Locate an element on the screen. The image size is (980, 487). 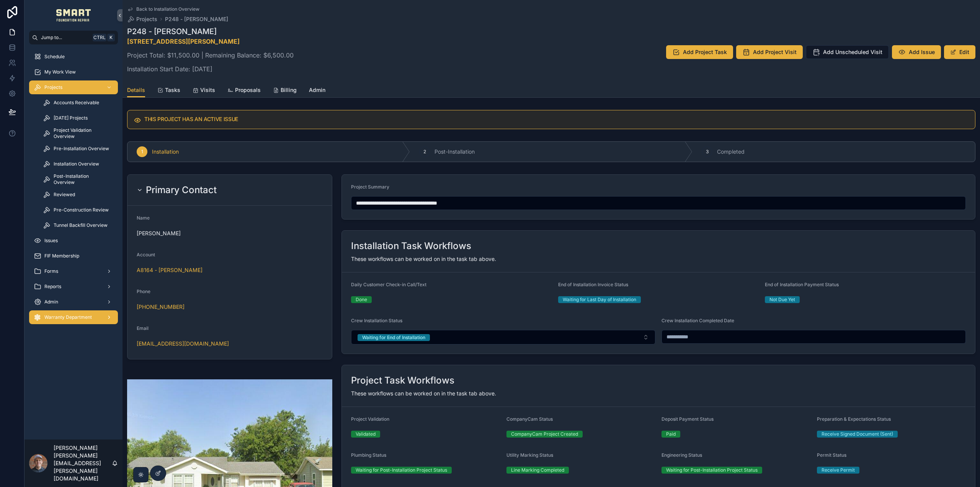
a: Back to Installation Overview is located at coordinates (163, 9).